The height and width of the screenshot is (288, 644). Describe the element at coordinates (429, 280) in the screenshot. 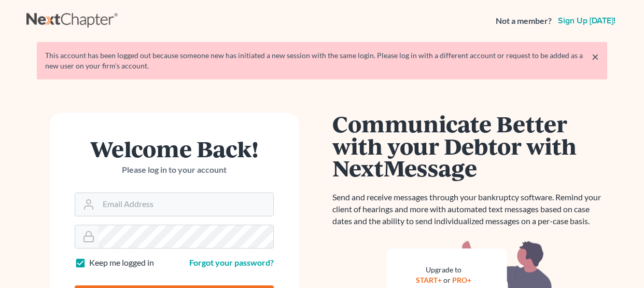

I see `a: START+` at that location.